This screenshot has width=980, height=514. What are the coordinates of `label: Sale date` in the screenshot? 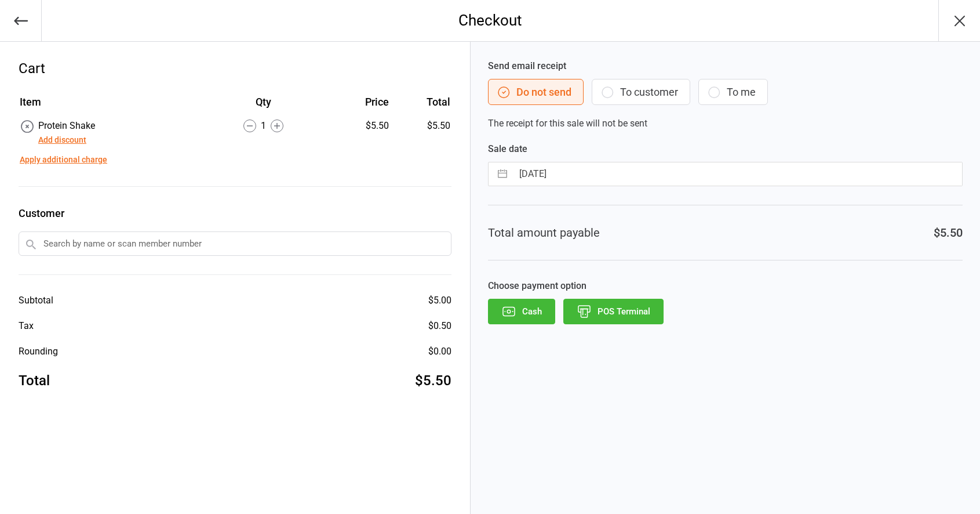 It's located at (725, 149).